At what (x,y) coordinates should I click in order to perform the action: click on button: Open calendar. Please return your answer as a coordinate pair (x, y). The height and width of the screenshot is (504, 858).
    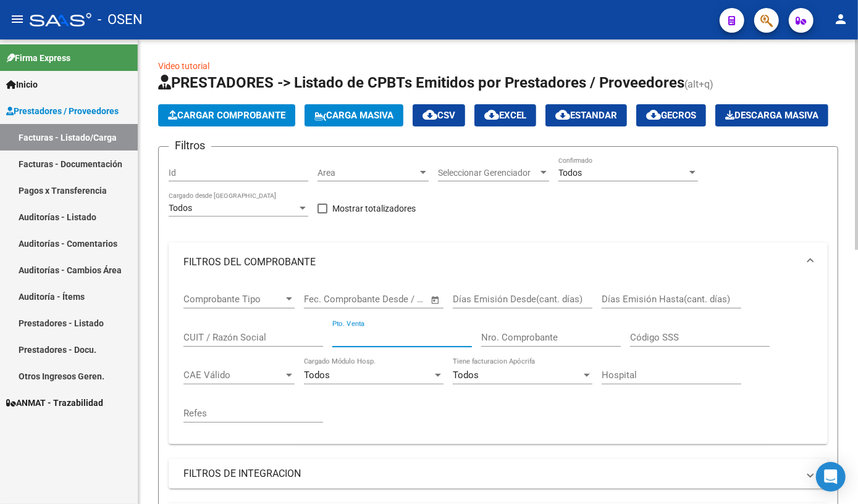
    Looking at the image, I should click on (436, 300).